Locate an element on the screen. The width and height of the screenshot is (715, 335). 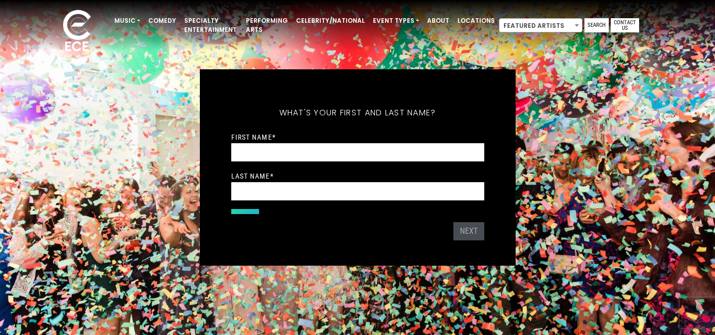
a: Comedy is located at coordinates (162, 21).